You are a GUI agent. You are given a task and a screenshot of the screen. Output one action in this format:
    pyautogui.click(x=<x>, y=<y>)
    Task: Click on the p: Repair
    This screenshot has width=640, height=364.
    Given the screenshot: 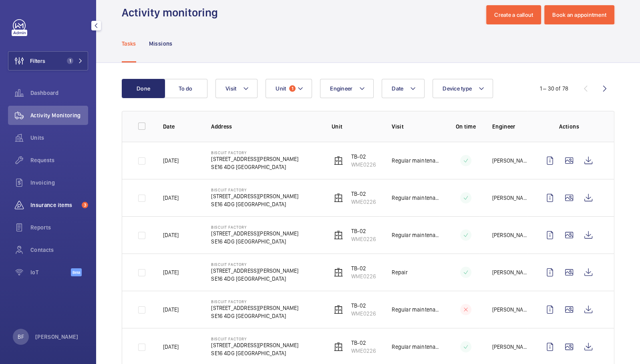 What is the action you would take?
    pyautogui.click(x=400, y=273)
    